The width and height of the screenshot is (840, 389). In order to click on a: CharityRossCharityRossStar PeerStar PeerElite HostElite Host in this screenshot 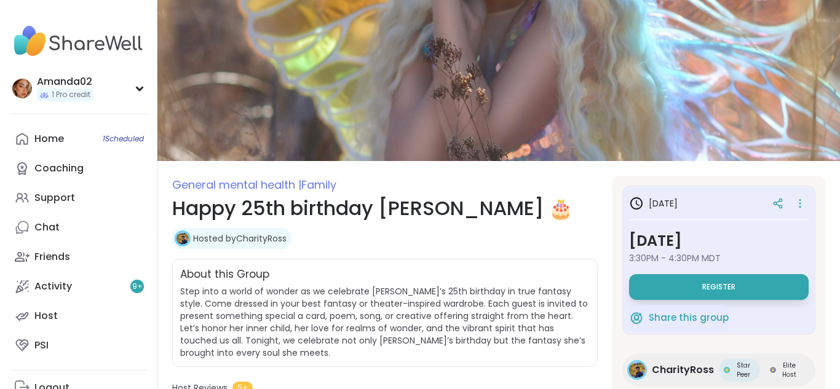, I will do `click(719, 370)`.